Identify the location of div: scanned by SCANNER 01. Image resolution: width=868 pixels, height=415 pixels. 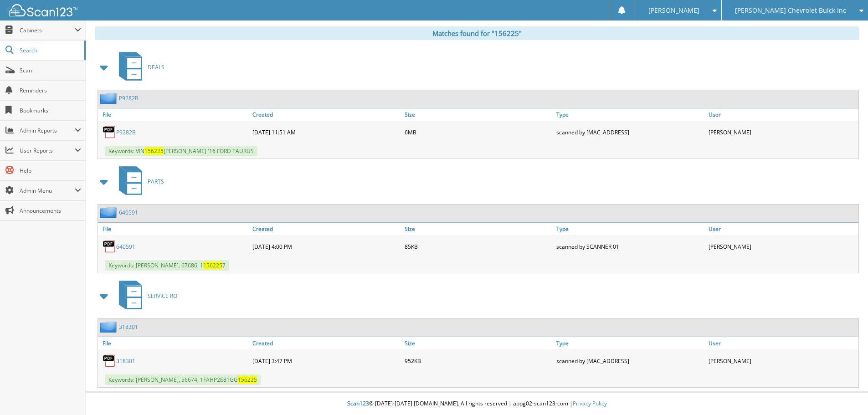
(630, 246).